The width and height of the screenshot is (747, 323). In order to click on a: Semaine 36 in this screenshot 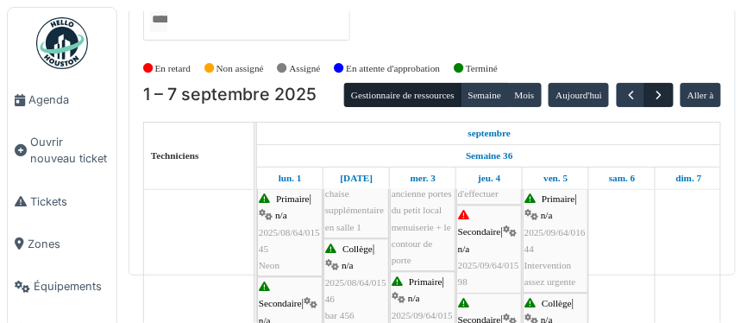, I will do `click(489, 155)`.